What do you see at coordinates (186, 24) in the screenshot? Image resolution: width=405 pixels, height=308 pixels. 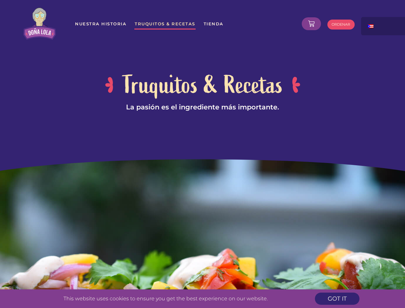 I see `nav: Menu` at bounding box center [186, 24].